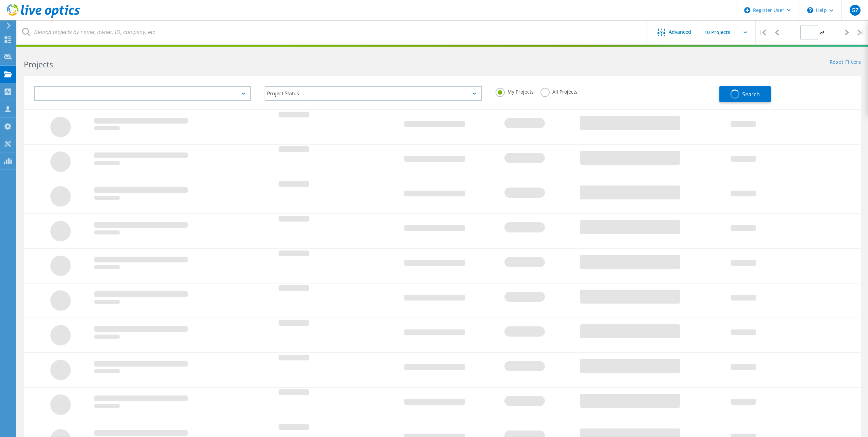 The image size is (868, 437). Describe the element at coordinates (332, 32) in the screenshot. I see `input: Search projects by name, owner, ID, company, etc` at that location.